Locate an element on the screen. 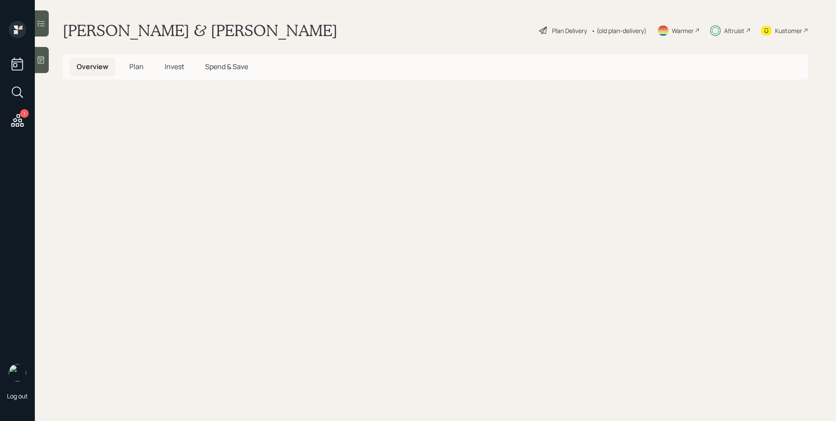 The image size is (836, 421). div: Warmer is located at coordinates (683, 30).